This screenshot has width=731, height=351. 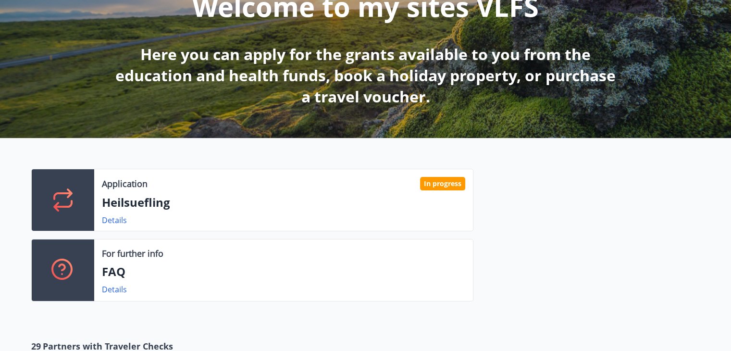 What do you see at coordinates (366, 75) in the screenshot?
I see `p: Here you can apply for the grants available to you from the education and health funds, book a ho...` at bounding box center [366, 75].